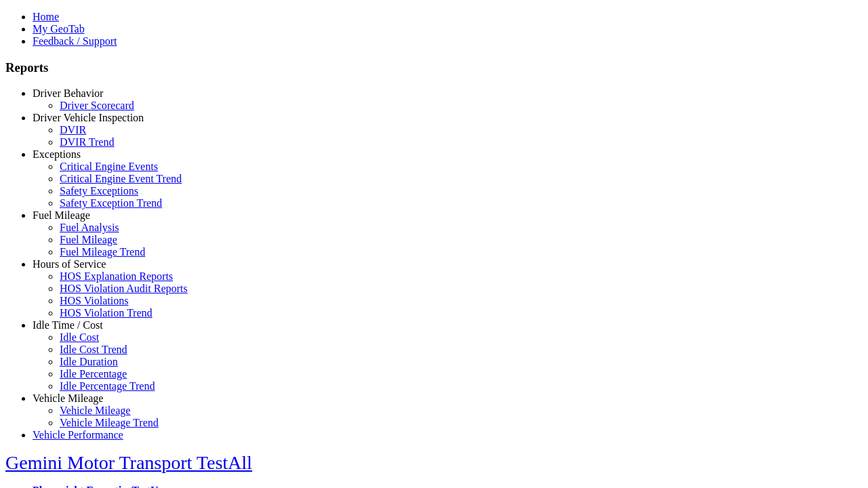 The height and width of the screenshot is (488, 868). What do you see at coordinates (99, 190) in the screenshot?
I see `a: Safety Exceptions` at bounding box center [99, 190].